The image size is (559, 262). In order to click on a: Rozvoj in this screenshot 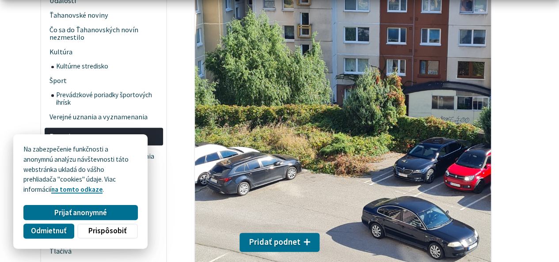, I will do `click(104, 136)`.